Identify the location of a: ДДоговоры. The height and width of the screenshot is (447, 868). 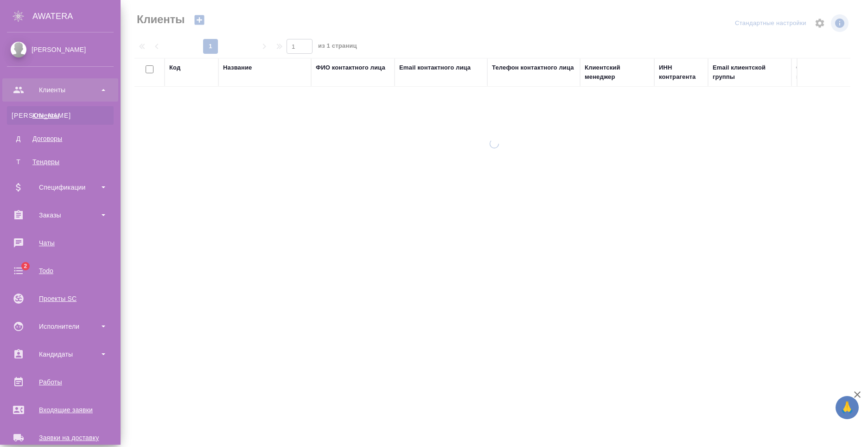
(60, 139).